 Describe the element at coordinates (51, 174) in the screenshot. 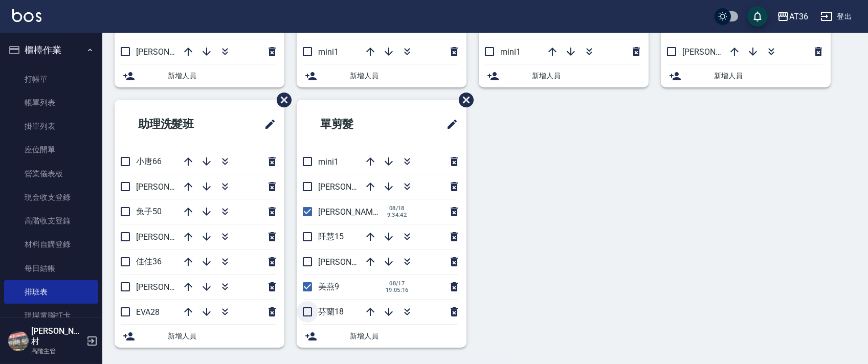

I see `a: 營業儀表板` at that location.